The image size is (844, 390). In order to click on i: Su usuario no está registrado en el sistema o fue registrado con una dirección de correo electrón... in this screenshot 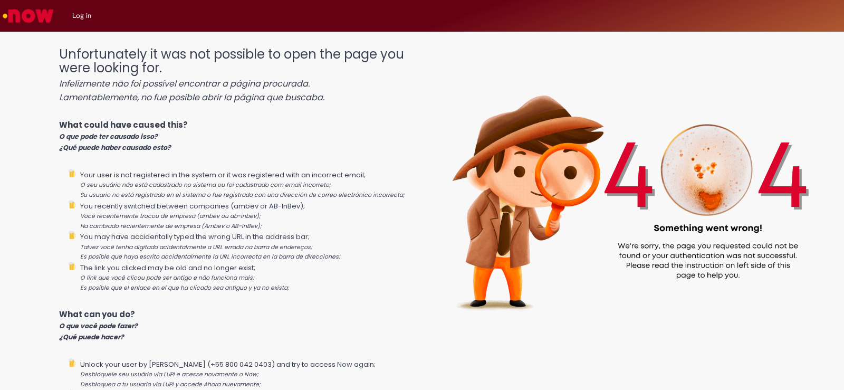, I will do `click(242, 195)`.